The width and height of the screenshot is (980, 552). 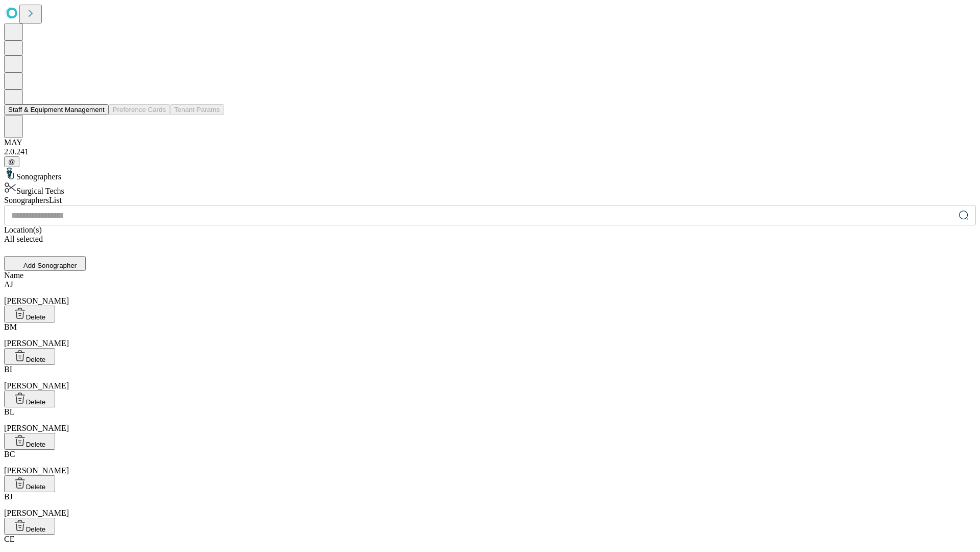 I want to click on span: CE, so click(x=9, y=538).